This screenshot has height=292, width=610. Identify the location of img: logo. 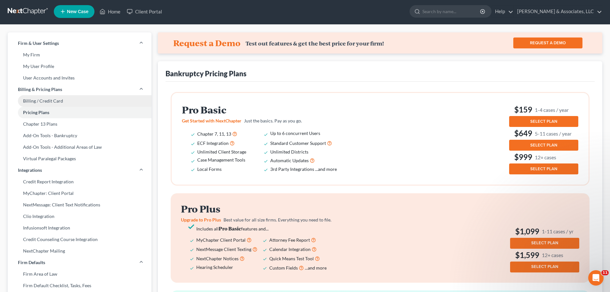
(31, 17).